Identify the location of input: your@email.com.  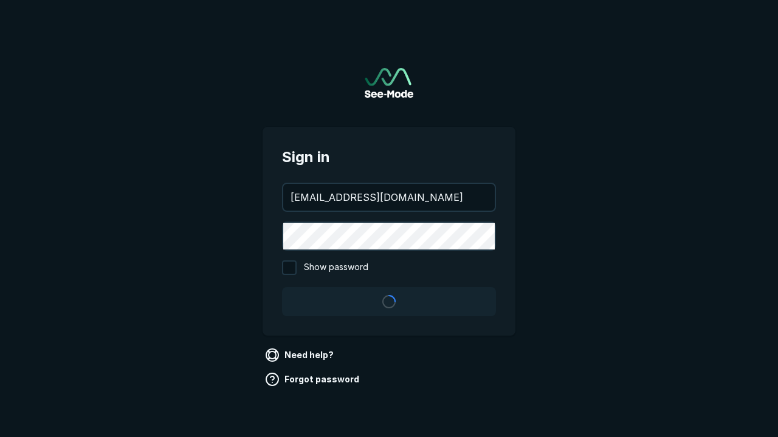
(389, 197).